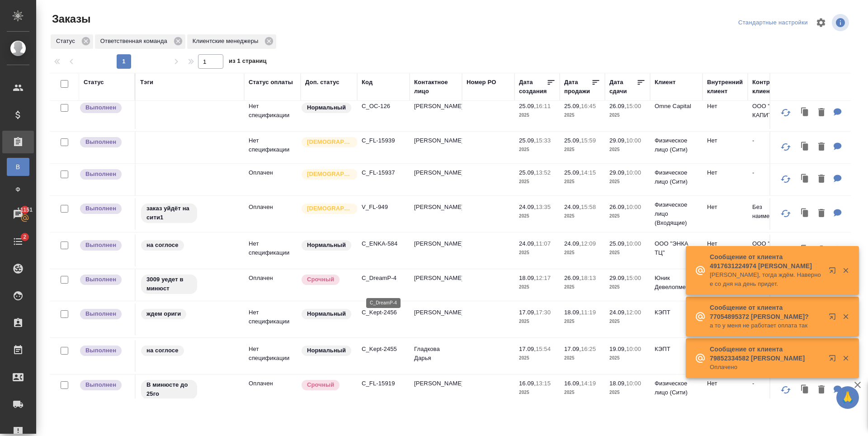  What do you see at coordinates (527, 278) in the screenshot?
I see `p: 18.09,` at bounding box center [527, 278].